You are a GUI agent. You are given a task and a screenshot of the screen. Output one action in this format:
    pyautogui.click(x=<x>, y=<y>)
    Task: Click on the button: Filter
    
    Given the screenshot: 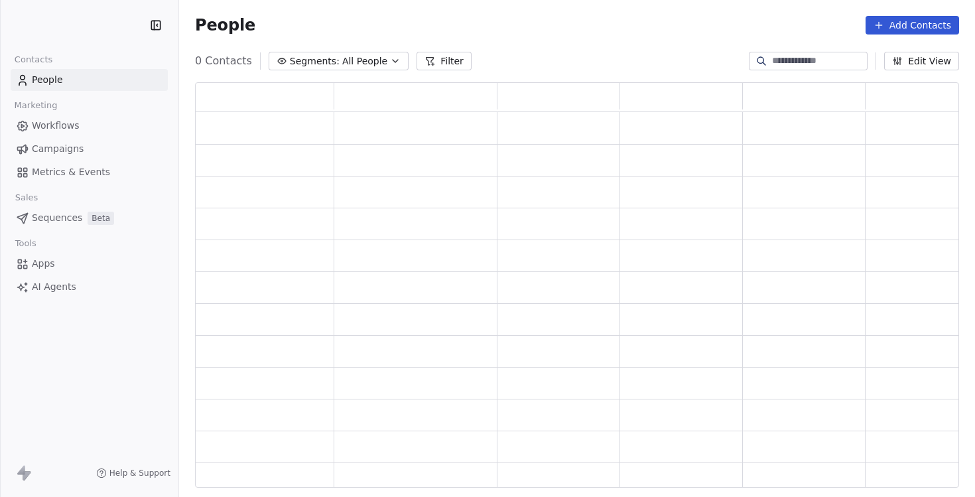 What is the action you would take?
    pyautogui.click(x=444, y=61)
    